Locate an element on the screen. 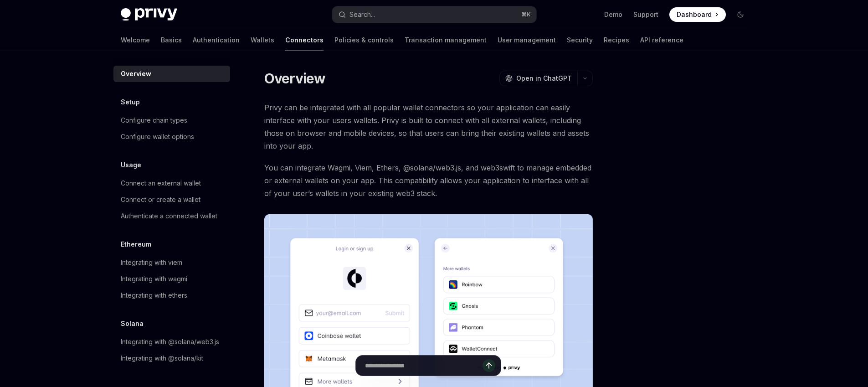 This screenshot has height=387, width=868. a: Transaction management is located at coordinates (445, 40).